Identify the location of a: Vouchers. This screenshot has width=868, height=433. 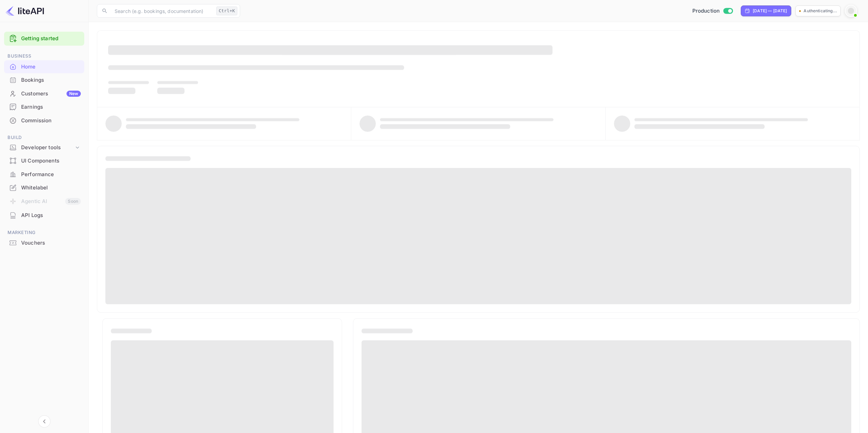
(44, 242).